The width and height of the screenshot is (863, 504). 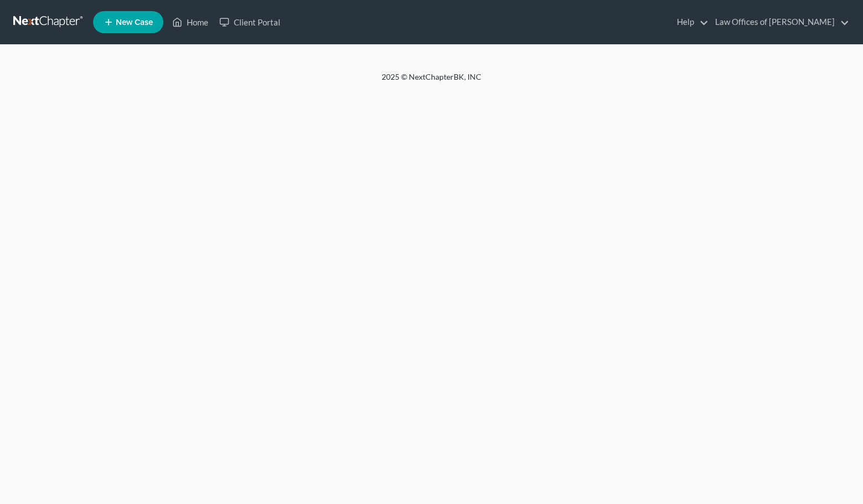 I want to click on new-legal-case-button: New Case, so click(x=128, y=22).